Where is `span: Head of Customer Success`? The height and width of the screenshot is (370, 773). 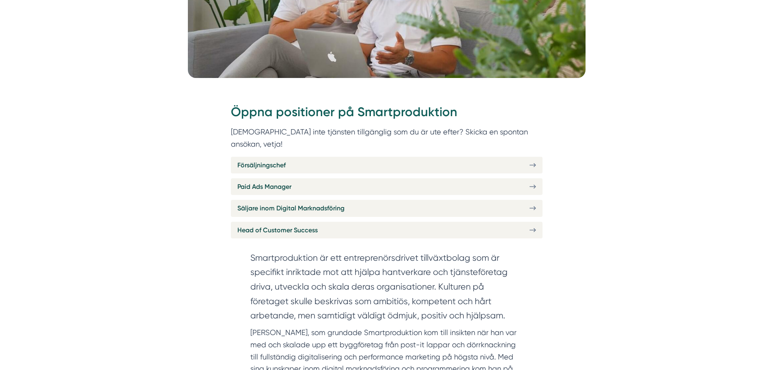
span: Head of Customer Success is located at coordinates (278, 230).